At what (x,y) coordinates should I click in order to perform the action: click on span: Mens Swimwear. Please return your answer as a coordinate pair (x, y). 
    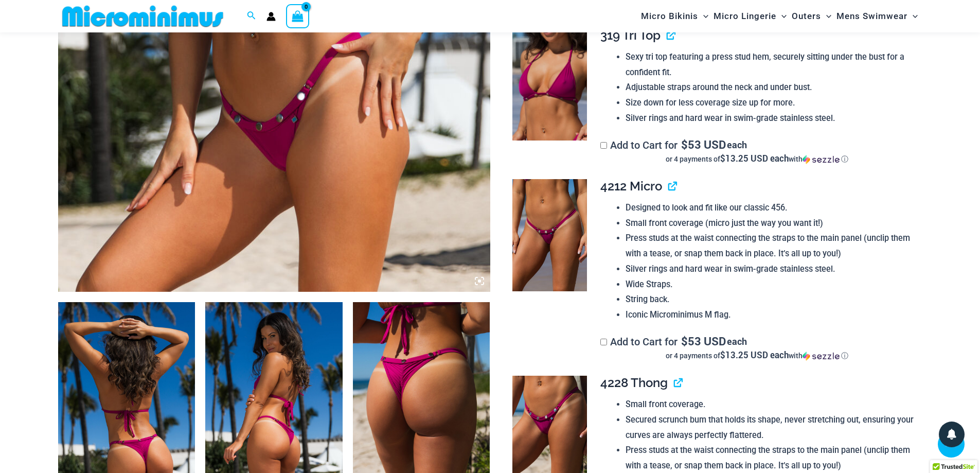
    Looking at the image, I should click on (872, 16).